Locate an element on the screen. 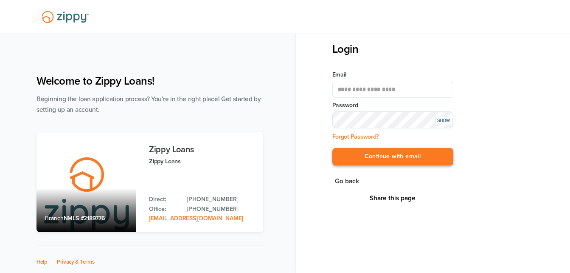 This screenshot has width=570, height=273. h3: Login is located at coordinates (393, 49).